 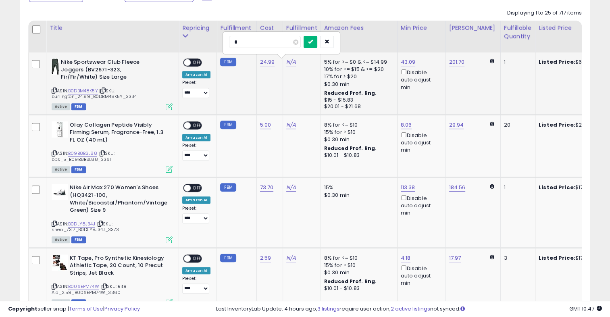 What do you see at coordinates (89, 289) in the screenshot?
I see `span: | SKU: Rite Aid_2.59_B006EPM74W_3360` at bounding box center [89, 289].